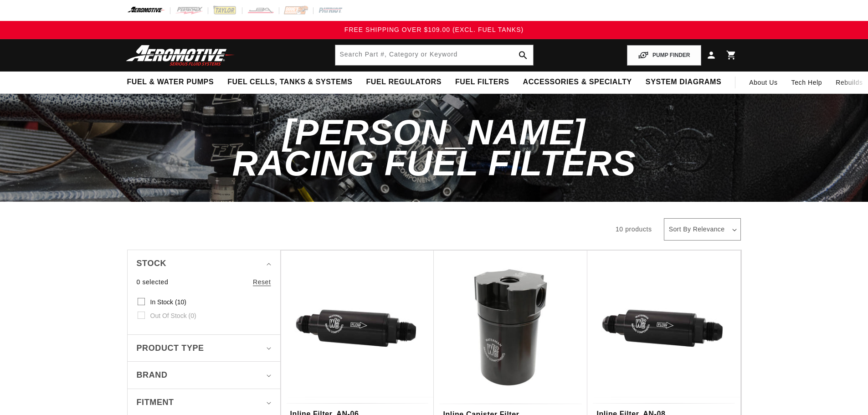  What do you see at coordinates (577, 82) in the screenshot?
I see `summary: Accessories & Specialty` at bounding box center [577, 82].